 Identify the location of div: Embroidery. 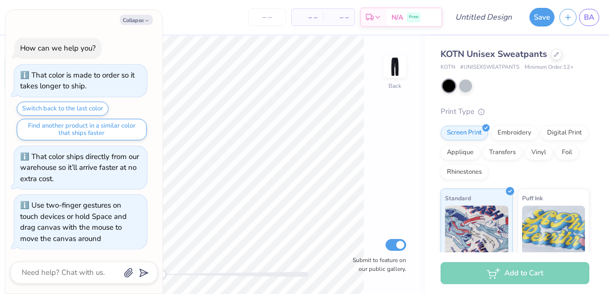
(514, 133).